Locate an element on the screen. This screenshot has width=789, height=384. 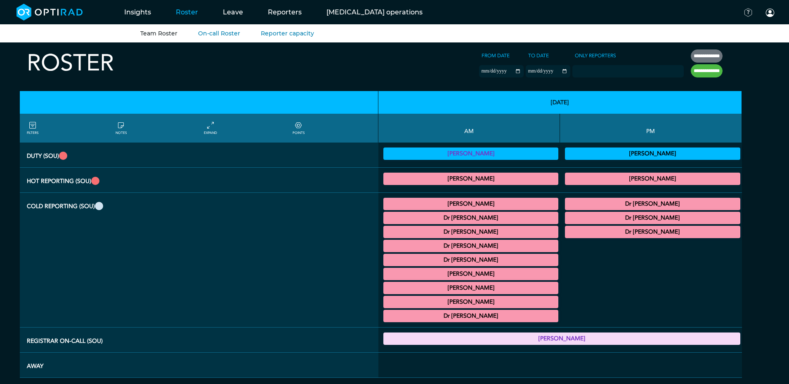
div: General CT 11:30 - 13:30 is located at coordinates (471, 316).